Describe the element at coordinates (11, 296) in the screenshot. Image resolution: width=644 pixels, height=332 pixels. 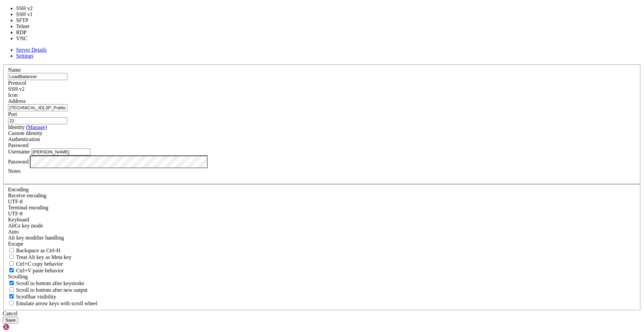
I see `input: Scrollbar visibility` at that location.